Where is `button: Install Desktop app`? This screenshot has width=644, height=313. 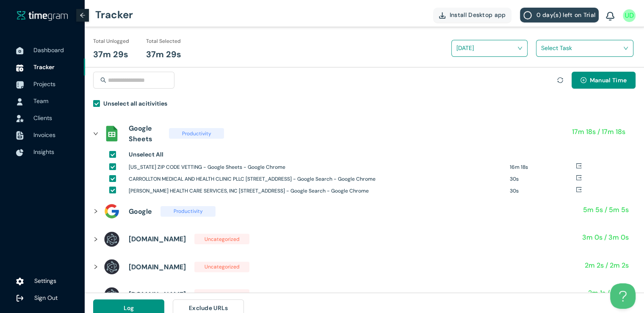
button: Install Desktop app is located at coordinates (473, 15).